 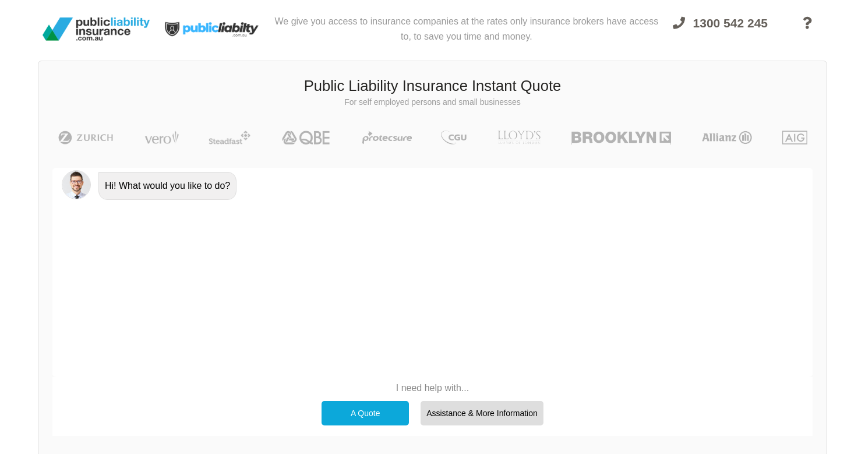 What do you see at coordinates (432, 388) in the screenshot?
I see `p: I need help with...` at bounding box center [432, 388].